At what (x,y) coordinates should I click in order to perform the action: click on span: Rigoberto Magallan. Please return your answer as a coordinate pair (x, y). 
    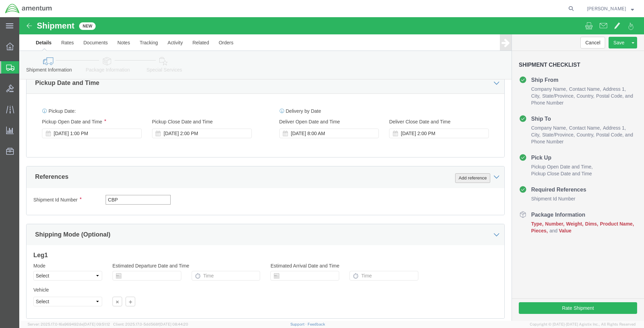
    Looking at the image, I should click on (606, 9).